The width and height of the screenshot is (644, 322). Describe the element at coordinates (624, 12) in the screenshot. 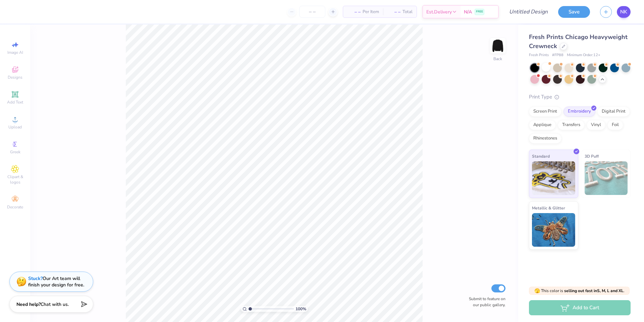

I see `span: NK` at that location.